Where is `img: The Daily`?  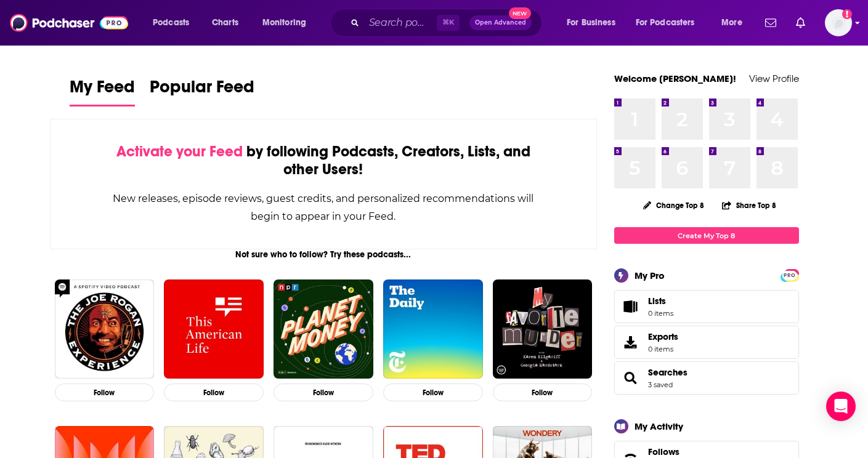
img: The Daily is located at coordinates (433, 329).